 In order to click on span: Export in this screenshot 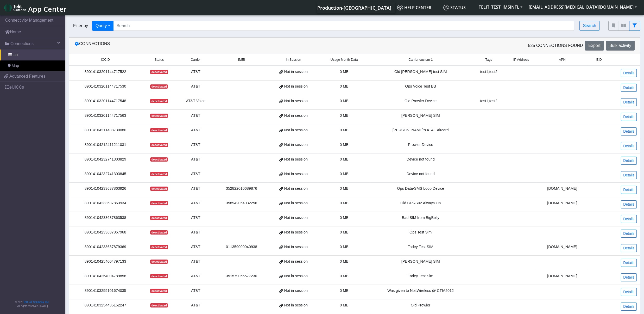, I will do `click(594, 46)`.